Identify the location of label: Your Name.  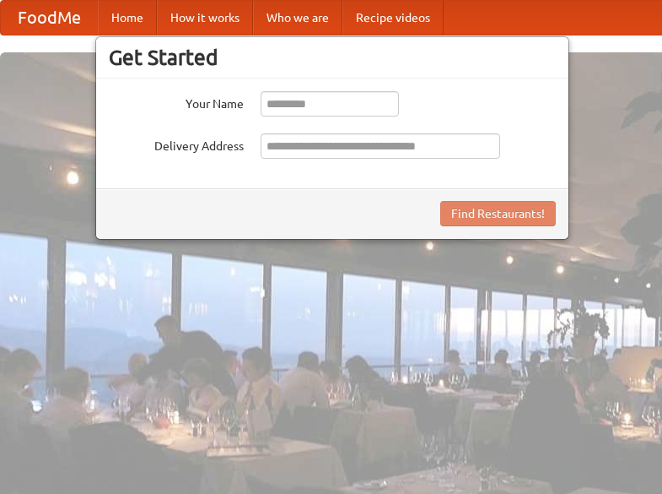
(176, 101).